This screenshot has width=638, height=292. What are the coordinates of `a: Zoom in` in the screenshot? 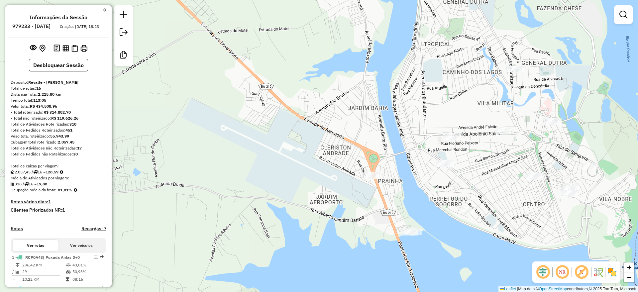 It's located at (629, 267).